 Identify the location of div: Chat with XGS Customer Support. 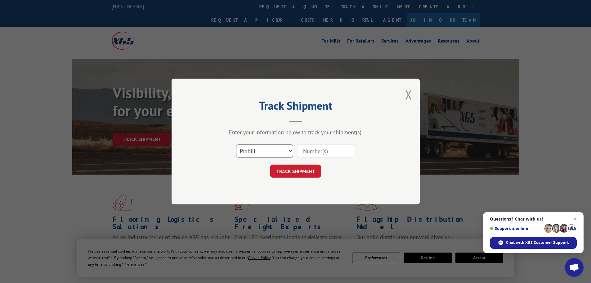
(534, 243).